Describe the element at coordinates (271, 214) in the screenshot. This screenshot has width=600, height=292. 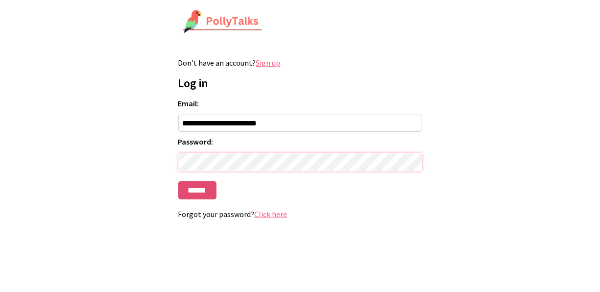
I see `a: Click here` at that location.